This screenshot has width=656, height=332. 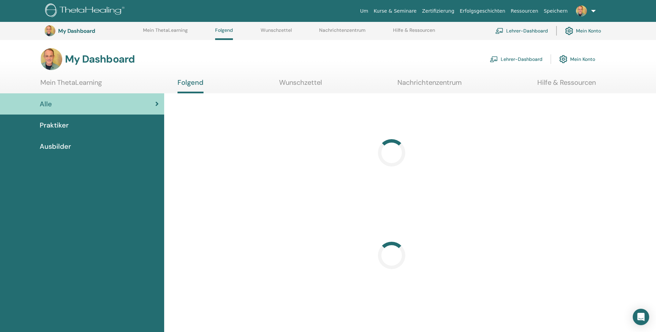 I want to click on span: Alle, so click(x=46, y=104).